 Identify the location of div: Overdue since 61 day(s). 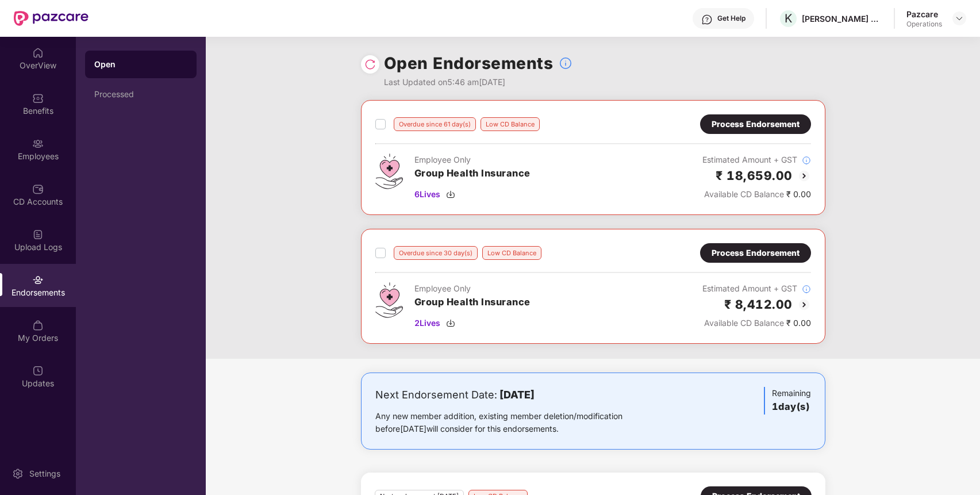
(435, 124).